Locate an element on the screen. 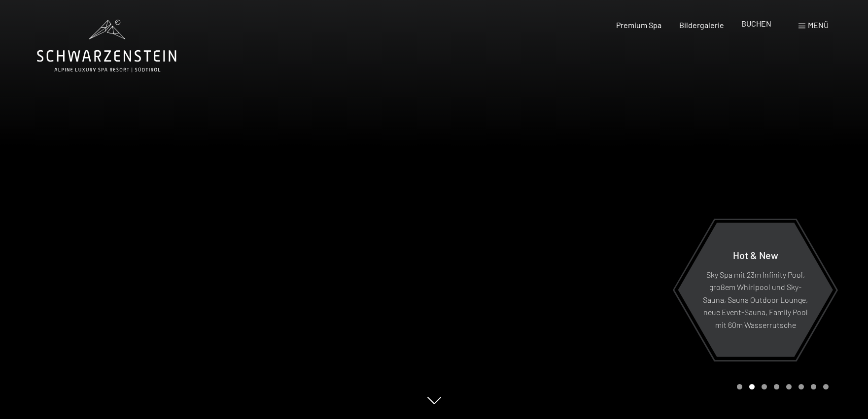 The height and width of the screenshot is (419, 868). a: Bildergalerie is located at coordinates (701, 25).